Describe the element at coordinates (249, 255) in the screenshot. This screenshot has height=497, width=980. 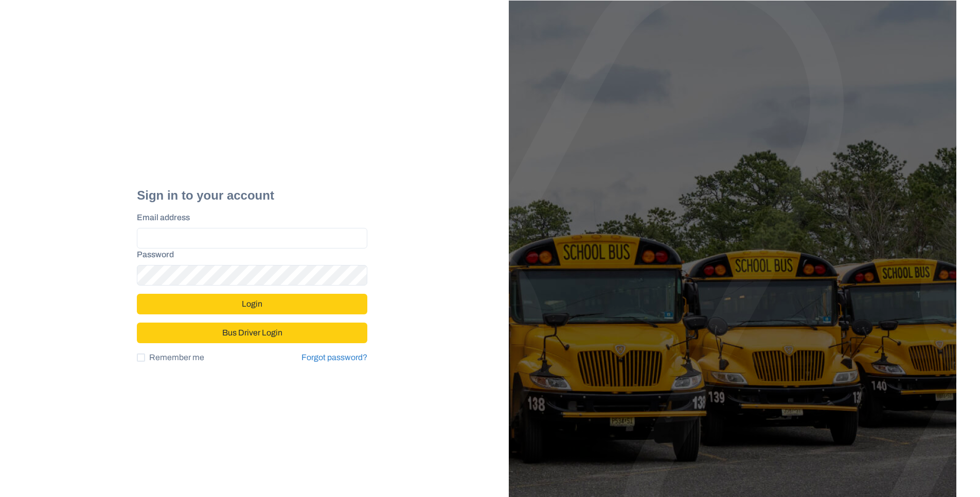
I see `label: Password` at that location.